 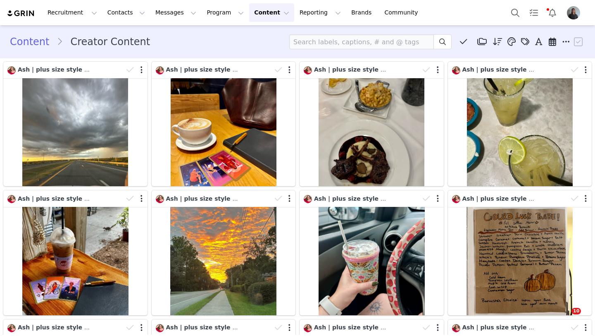 I want to click on a: Content, so click(x=33, y=42).